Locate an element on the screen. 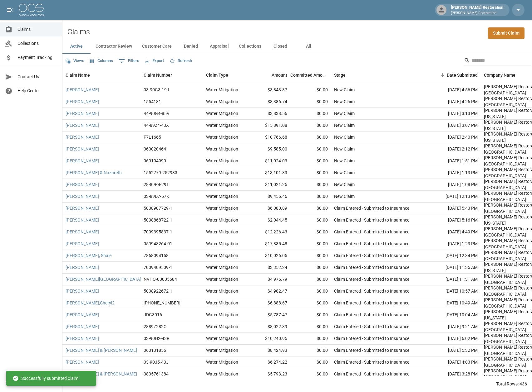 Image resolution: width=532 pixels, height=392 pixels. div: 28-89P4-29T is located at coordinates (156, 184).